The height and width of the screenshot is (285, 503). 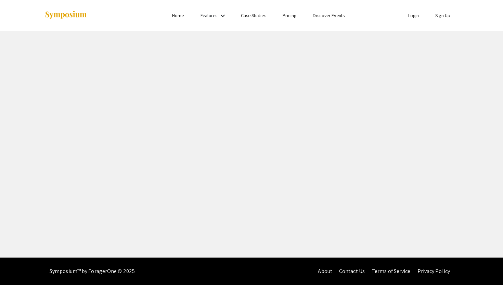 What do you see at coordinates (434, 271) in the screenshot?
I see `a: Privacy Policy` at bounding box center [434, 271].